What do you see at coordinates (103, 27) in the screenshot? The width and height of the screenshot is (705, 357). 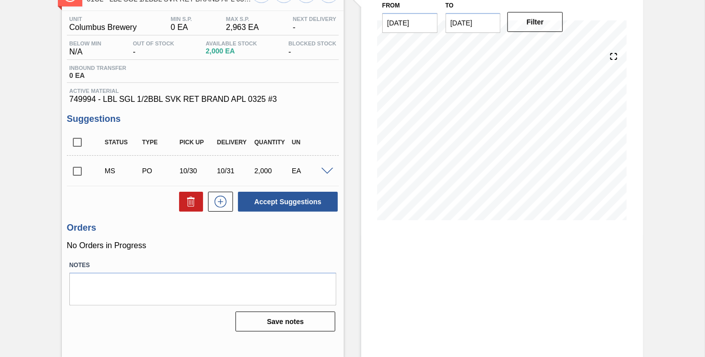 I see `span: Columbus Brewery` at bounding box center [103, 27].